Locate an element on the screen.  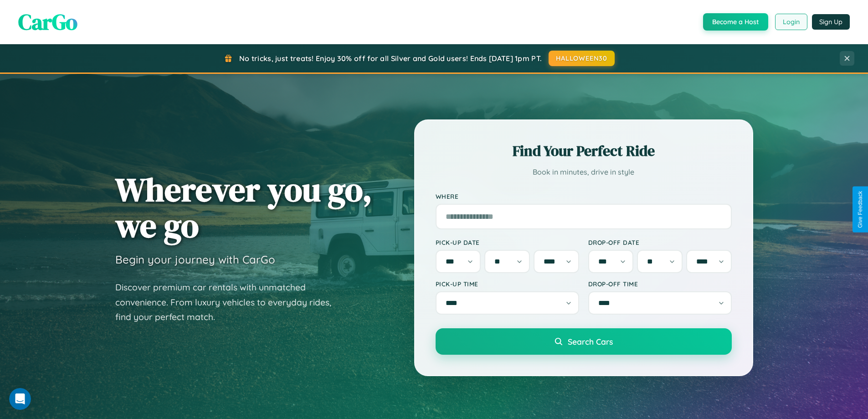
label: Where is located at coordinates (584, 196).